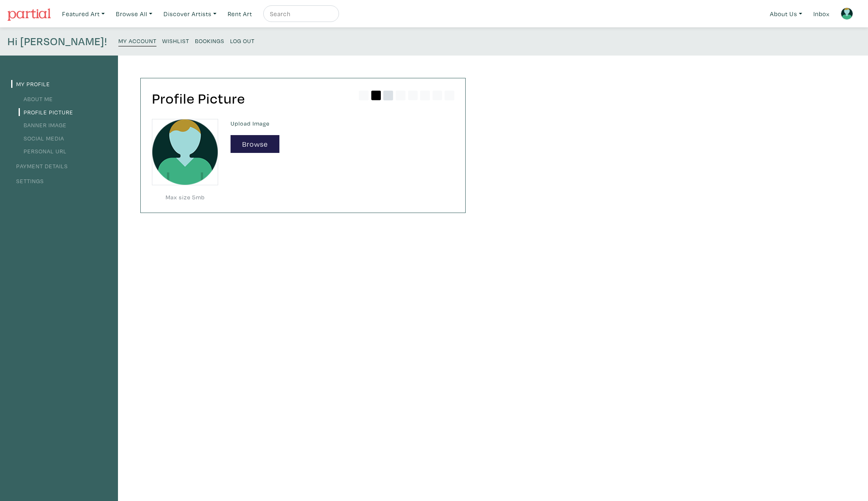 Image resolution: width=868 pixels, height=501 pixels. What do you see at coordinates (210, 40) in the screenshot?
I see `a: Bookings` at bounding box center [210, 40].